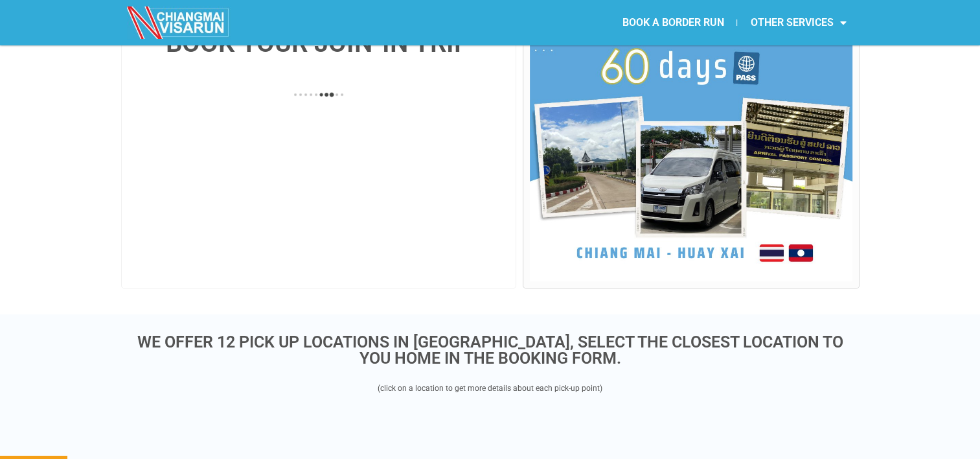 This screenshot has width=980, height=459. What do you see at coordinates (675, 23) in the screenshot?
I see `nav: Menu` at bounding box center [675, 23].